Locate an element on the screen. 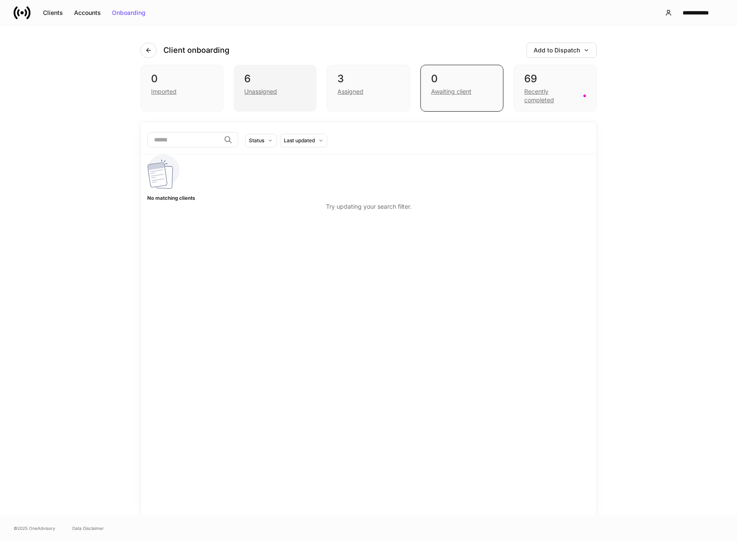 The height and width of the screenshot is (541, 737). div: Onboarding is located at coordinates (129, 13).